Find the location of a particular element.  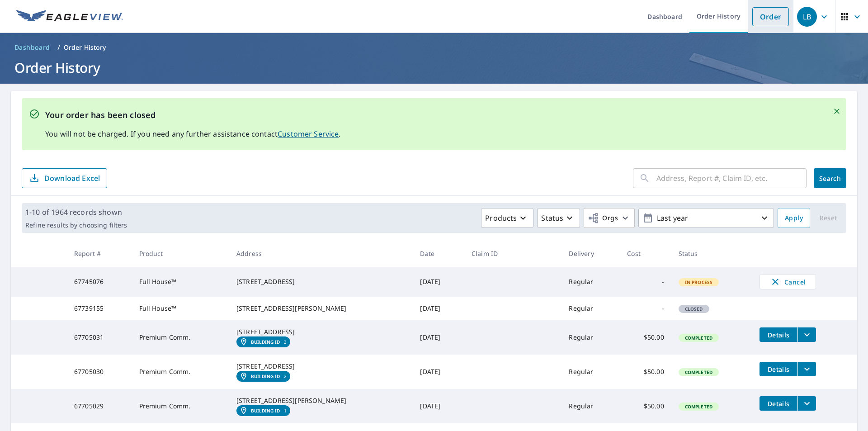

p: Order History is located at coordinates (85, 48).